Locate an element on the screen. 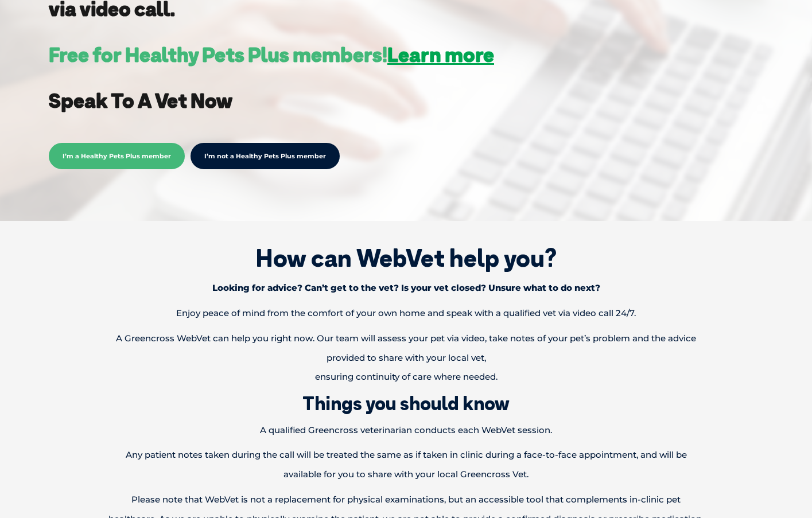 This screenshot has height=518, width=812. a: Learn more is located at coordinates (440, 54).